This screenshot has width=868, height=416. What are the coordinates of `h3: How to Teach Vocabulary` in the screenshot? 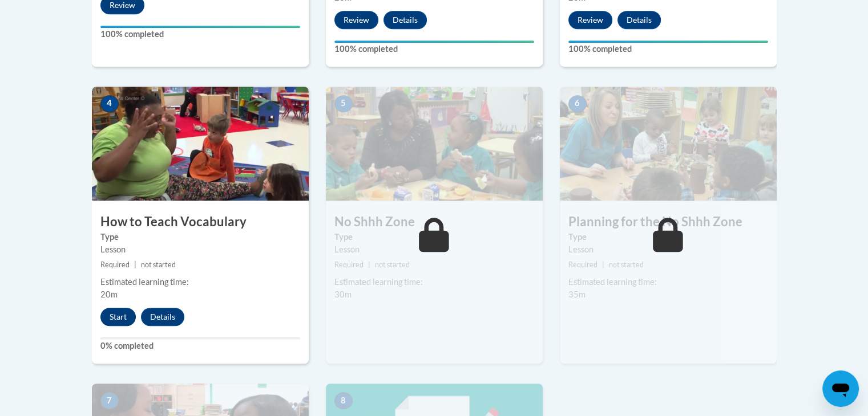 It's located at (200, 222).